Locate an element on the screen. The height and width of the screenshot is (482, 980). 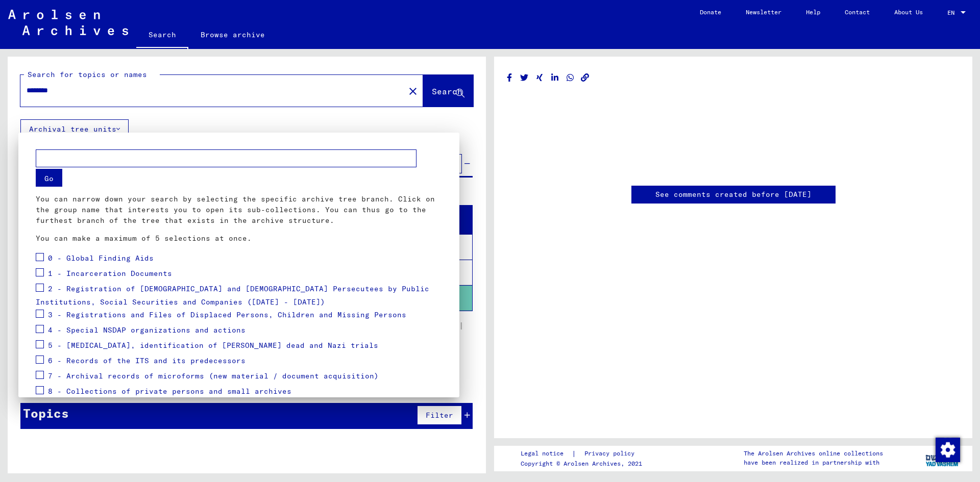
span: 3 - Registrations and Files of Displaced Persons, Children and Missing Persons is located at coordinates (227, 315).